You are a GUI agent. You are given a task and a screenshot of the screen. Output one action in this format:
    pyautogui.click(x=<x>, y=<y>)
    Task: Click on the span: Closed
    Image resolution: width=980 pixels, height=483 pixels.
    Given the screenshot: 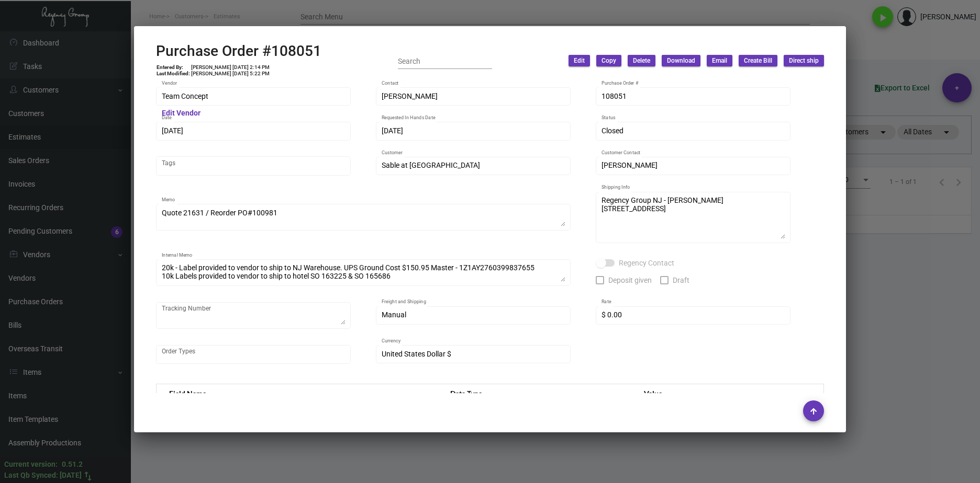 What is the action you would take?
    pyautogui.click(x=613, y=131)
    